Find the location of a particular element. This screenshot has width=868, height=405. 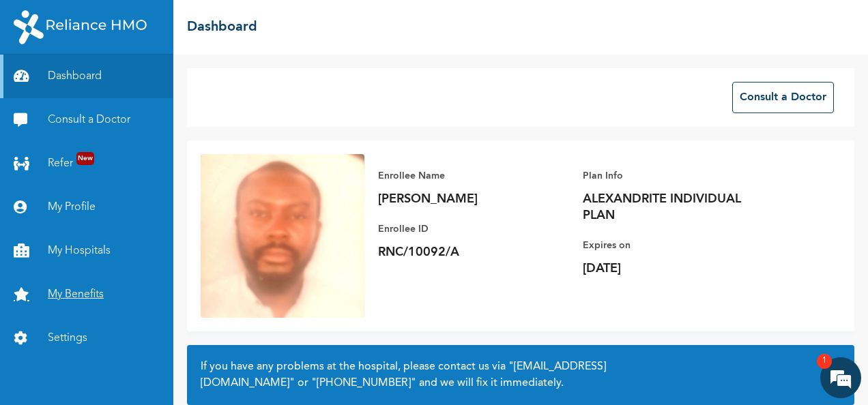

span: New is located at coordinates (85, 158).